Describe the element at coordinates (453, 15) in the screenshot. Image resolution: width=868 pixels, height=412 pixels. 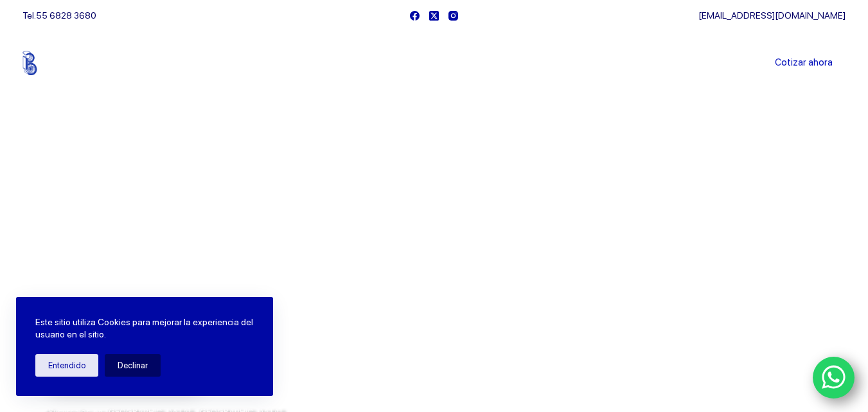
I see `a: Instagram` at that location.